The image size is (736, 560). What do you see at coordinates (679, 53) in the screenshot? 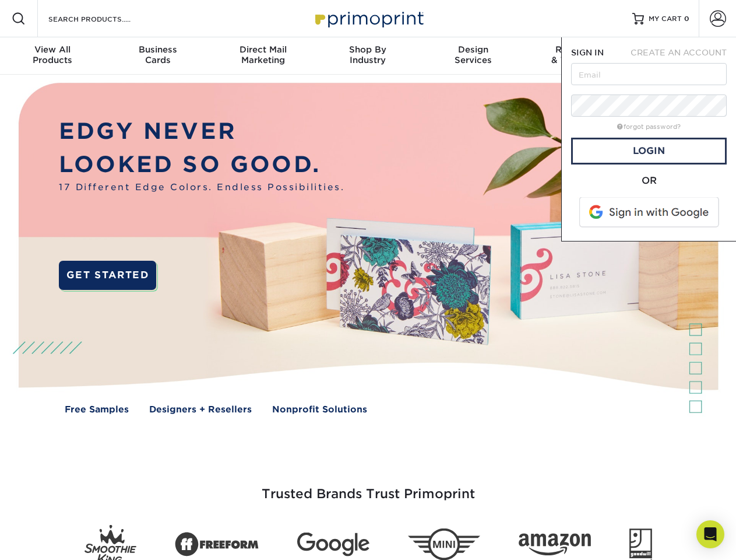
I see `span: CREATE AN ACCOUNT` at bounding box center [679, 53].